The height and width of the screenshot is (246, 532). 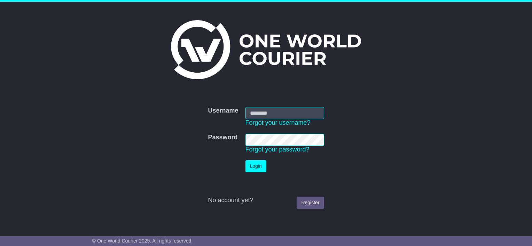 What do you see at coordinates (142, 241) in the screenshot?
I see `span: © One World Courier 2025. All rights reserved.` at bounding box center [142, 241].